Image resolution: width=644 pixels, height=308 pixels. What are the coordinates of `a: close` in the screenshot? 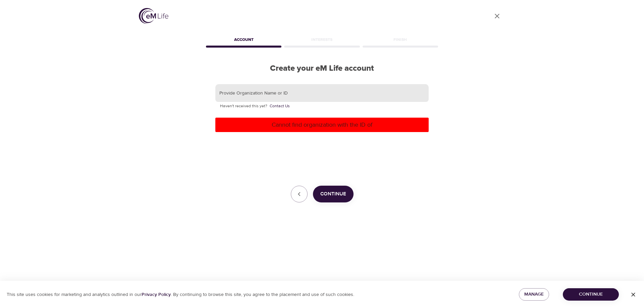 It's located at (497, 16).